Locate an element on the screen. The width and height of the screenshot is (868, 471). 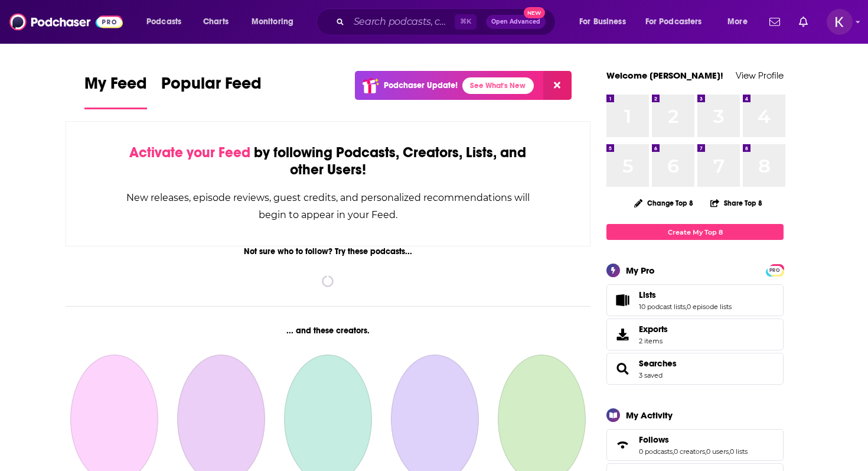
span: Activate your Feed is located at coordinates (190, 152).